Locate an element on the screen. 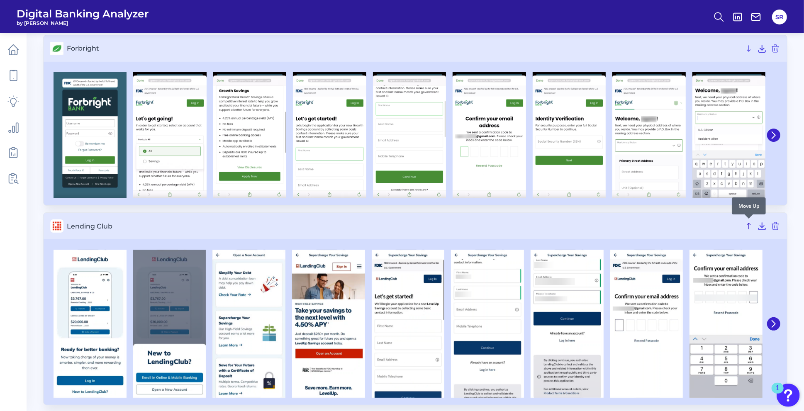 The width and height of the screenshot is (804, 411). button: Open Resource Center, 1 new notification is located at coordinates (788, 395).